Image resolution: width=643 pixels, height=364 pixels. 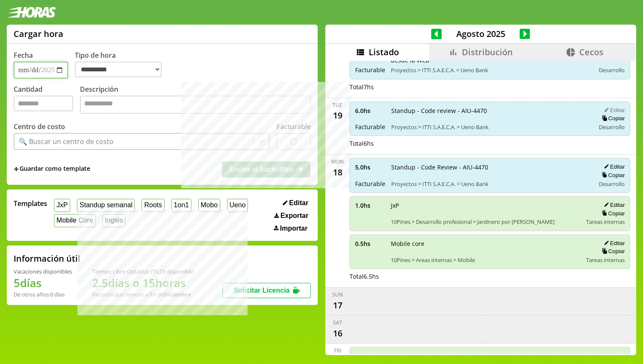 What do you see at coordinates (370, 205) in the screenshot?
I see `span: 1.0 hs` at bounding box center [370, 205].